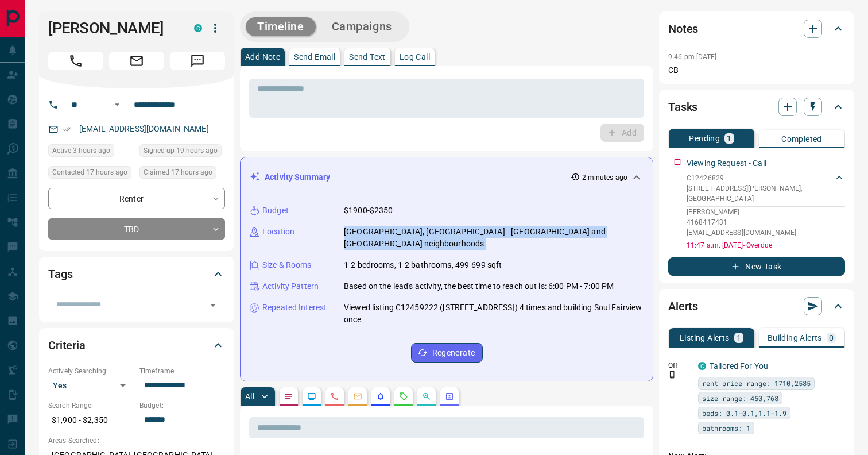  Describe the element at coordinates (291, 286) in the screenshot. I see `p: Activity Pattern` at that location.